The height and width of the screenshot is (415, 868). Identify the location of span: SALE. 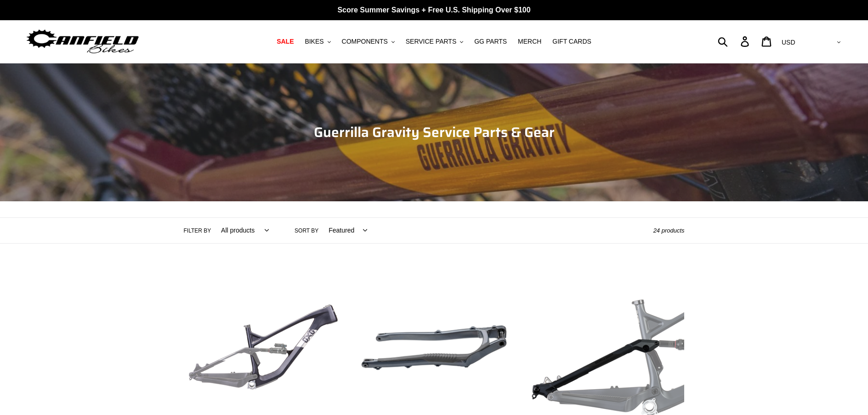
(285, 41).